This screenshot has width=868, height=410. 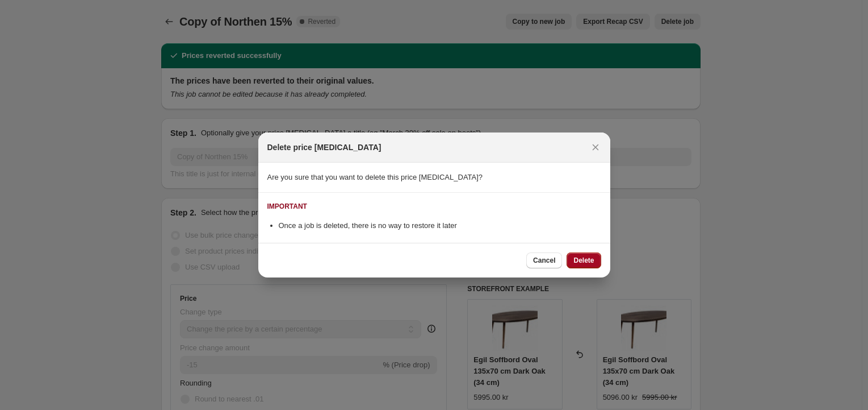 I want to click on button: Cancel, so click(x=544, y=260).